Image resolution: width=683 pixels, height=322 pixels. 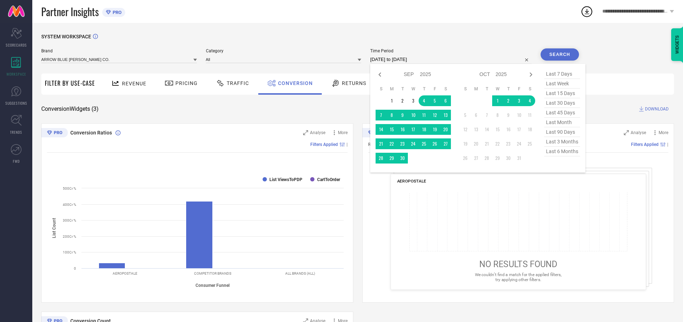 I want to click on td: Mon Sep 08 2025, so click(x=391, y=115).